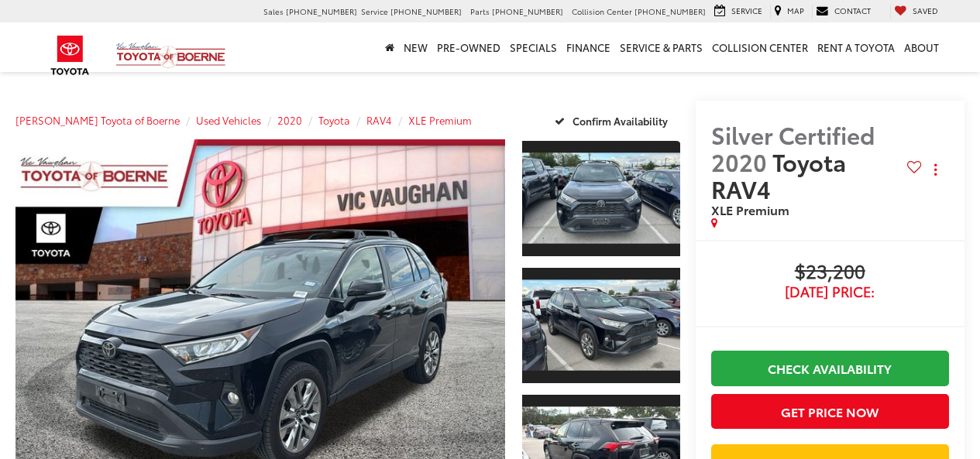 This screenshot has height=459, width=980. Describe the element at coordinates (852, 10) in the screenshot. I see `span: Contact` at that location.